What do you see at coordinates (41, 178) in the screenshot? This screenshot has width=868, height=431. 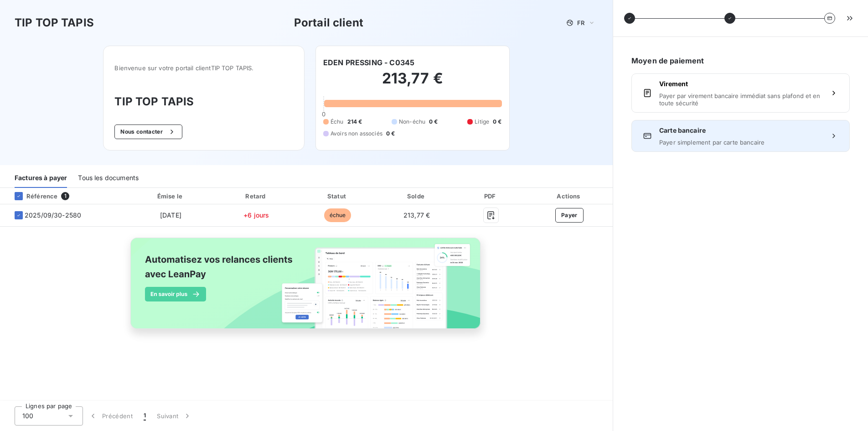 I see `div: Factures à payer` at bounding box center [41, 178].